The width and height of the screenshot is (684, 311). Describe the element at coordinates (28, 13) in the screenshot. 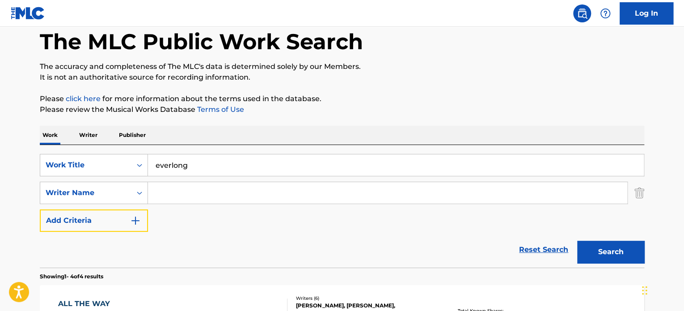

I see `img: MLC Logo` at that location.